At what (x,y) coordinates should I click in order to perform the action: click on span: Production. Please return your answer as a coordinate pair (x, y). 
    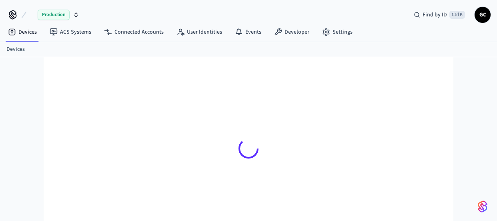
    Looking at the image, I should click on (54, 15).